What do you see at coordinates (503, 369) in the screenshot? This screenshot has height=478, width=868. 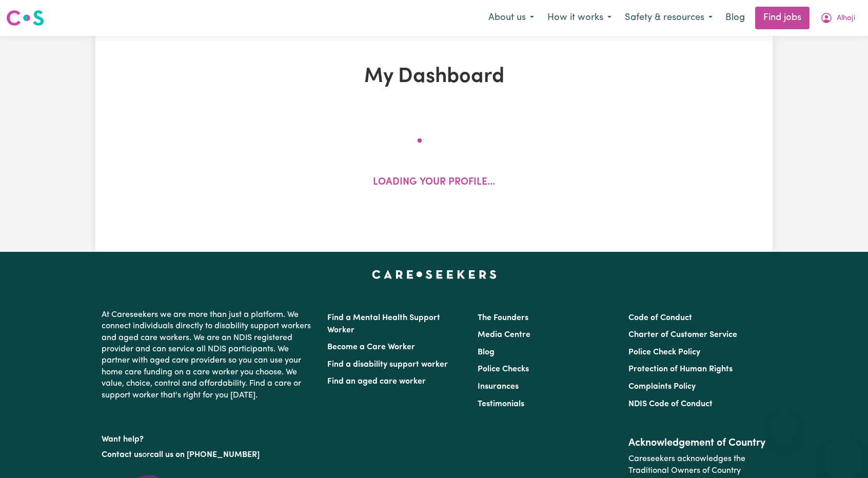 I see `a: Police Checks` at bounding box center [503, 369].